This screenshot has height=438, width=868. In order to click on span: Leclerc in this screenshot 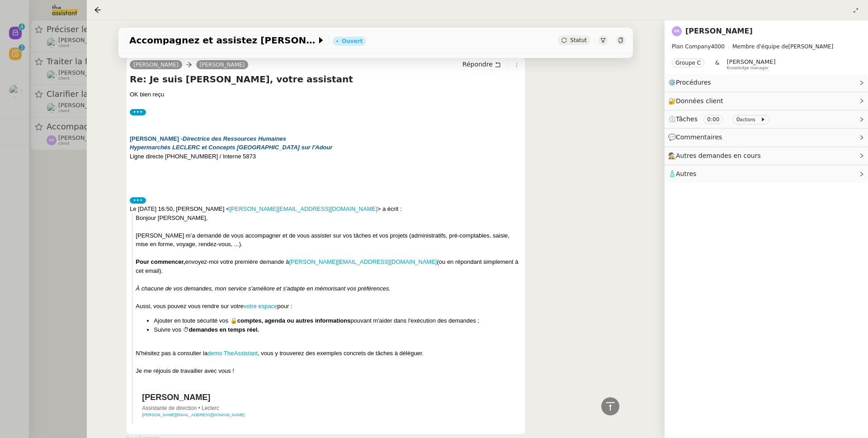, I will do `click(210, 408)`.